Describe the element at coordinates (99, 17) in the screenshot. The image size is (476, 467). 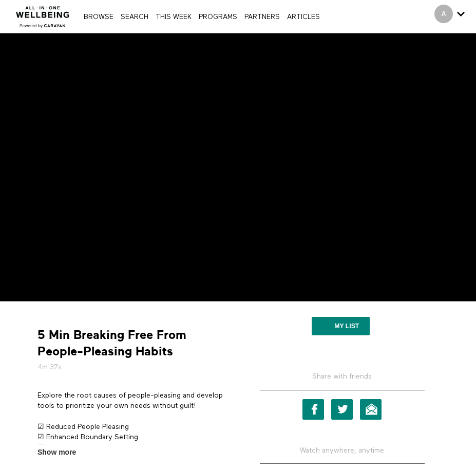
I see `a: Browse` at that location.